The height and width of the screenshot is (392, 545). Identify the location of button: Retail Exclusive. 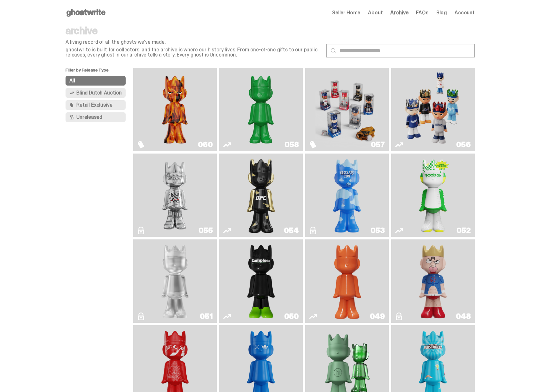
(96, 105).